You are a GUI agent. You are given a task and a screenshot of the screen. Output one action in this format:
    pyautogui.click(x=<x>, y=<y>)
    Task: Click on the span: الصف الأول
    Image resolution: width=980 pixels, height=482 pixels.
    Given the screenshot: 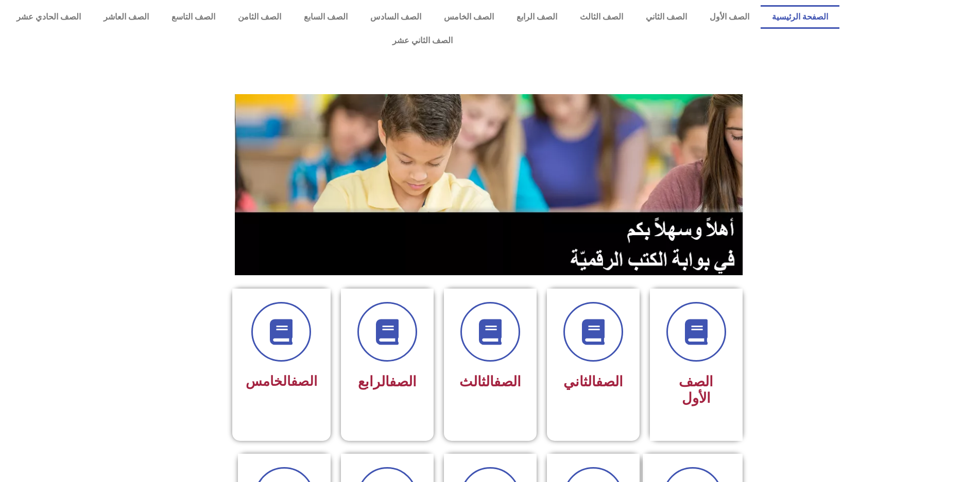 What is the action you would take?
    pyautogui.click(x=696, y=390)
    